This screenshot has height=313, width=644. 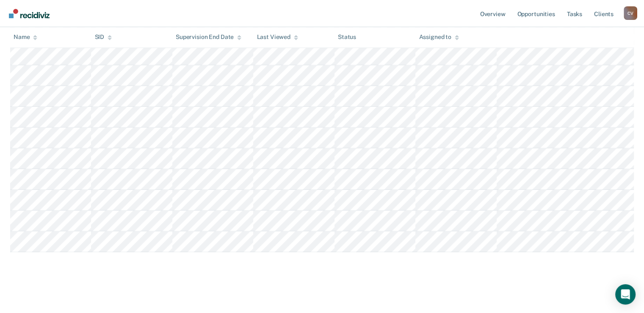 What do you see at coordinates (347, 37) in the screenshot?
I see `div: Status` at bounding box center [347, 37].